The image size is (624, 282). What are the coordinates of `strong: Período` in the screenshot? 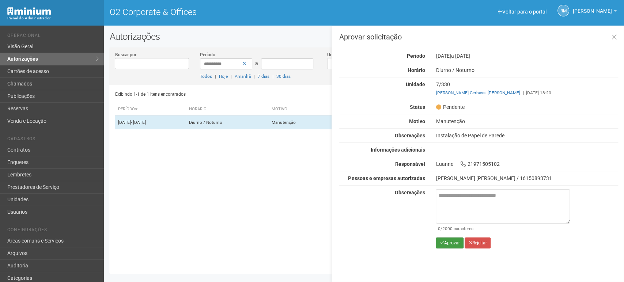 It's located at (416, 56).